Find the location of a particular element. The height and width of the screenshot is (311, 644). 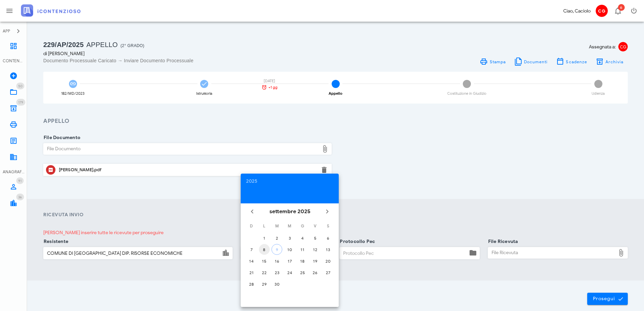

label: File Documento is located at coordinates (61, 137).